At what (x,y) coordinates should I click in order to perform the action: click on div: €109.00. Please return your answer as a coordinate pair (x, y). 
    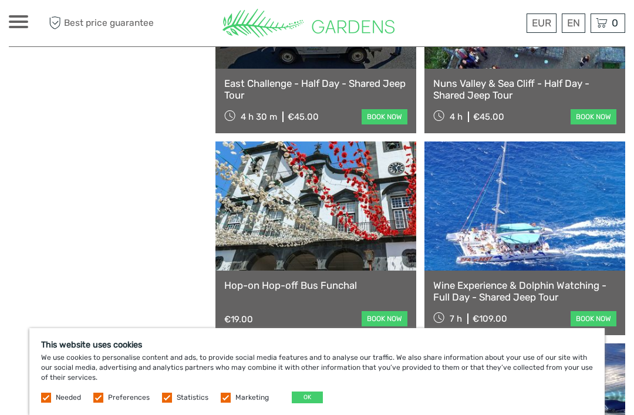
    Looking at the image, I should click on (489, 319).